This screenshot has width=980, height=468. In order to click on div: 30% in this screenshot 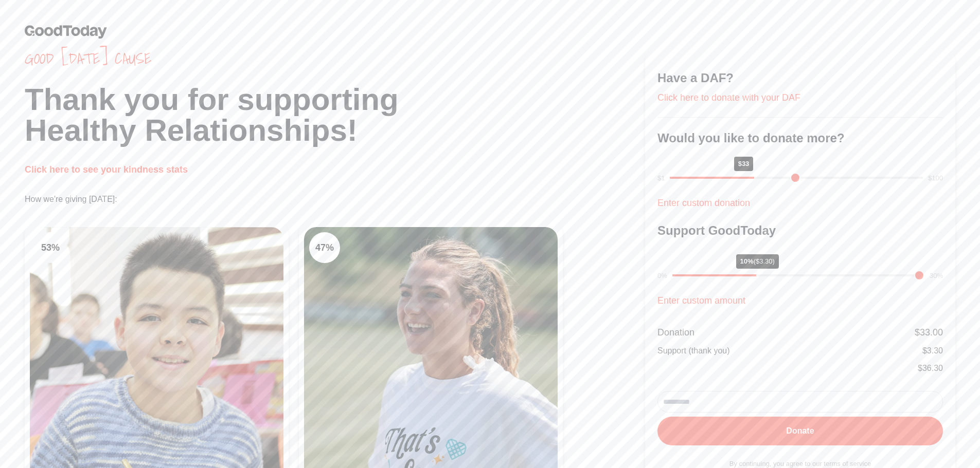, I will do `click(936, 276)`.